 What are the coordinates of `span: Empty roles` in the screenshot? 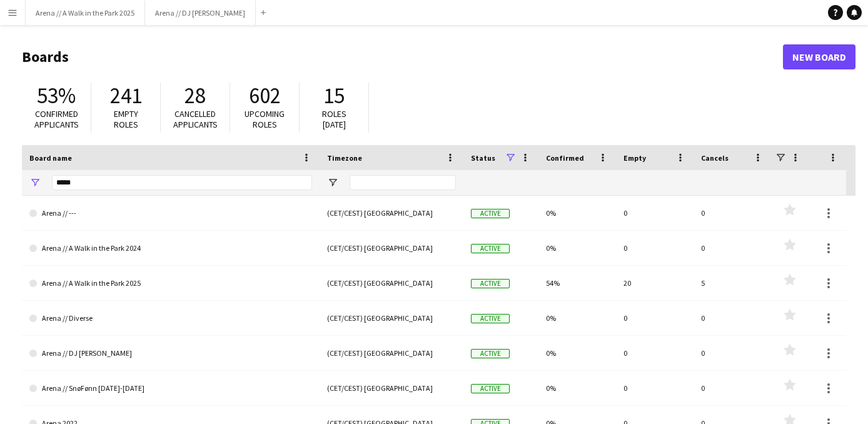 It's located at (126, 119).